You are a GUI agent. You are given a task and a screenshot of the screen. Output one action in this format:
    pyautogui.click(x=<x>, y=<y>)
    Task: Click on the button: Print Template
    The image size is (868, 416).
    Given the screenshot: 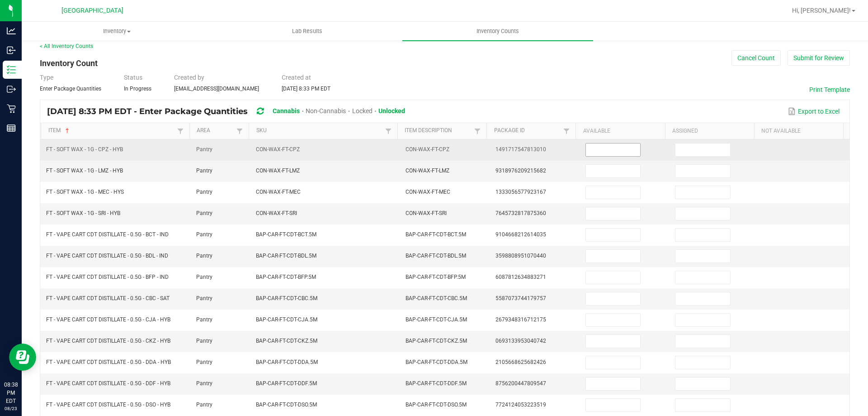 What is the action you would take?
    pyautogui.click(x=830, y=90)
    